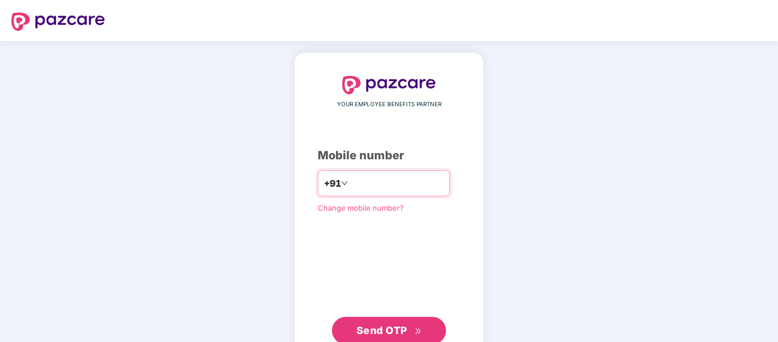  What do you see at coordinates (361, 208) in the screenshot?
I see `a: Change mobile number?` at bounding box center [361, 208].